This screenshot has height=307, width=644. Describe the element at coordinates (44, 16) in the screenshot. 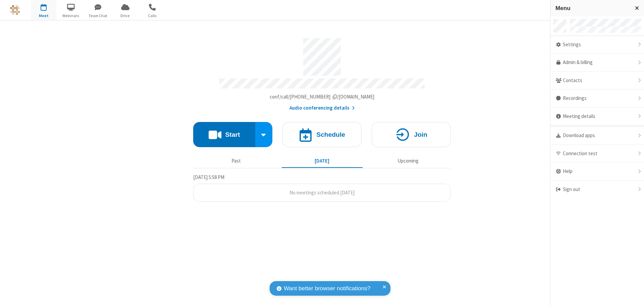

I see `span: Meet` at that location.